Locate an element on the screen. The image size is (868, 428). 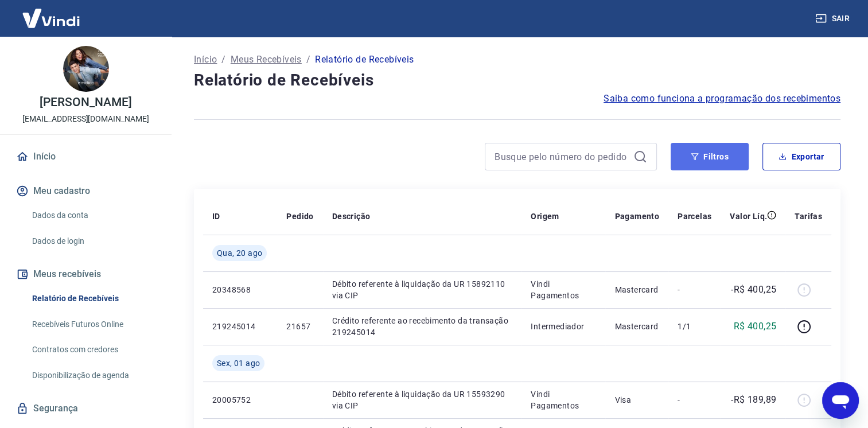
p: ID is located at coordinates (217, 217).